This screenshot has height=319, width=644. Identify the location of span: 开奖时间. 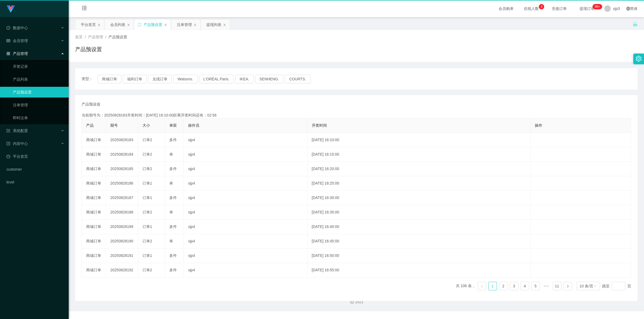
(319, 125).